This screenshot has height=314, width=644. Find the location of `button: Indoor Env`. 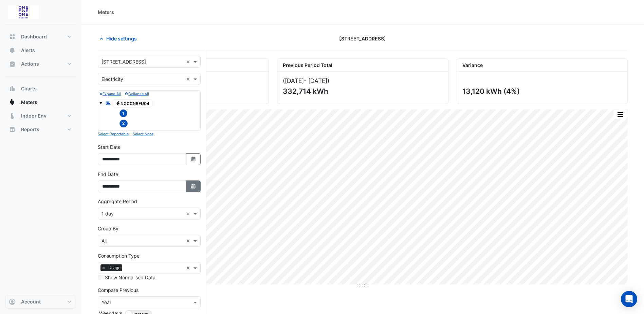

button: Indoor Env is located at coordinates (41, 116).